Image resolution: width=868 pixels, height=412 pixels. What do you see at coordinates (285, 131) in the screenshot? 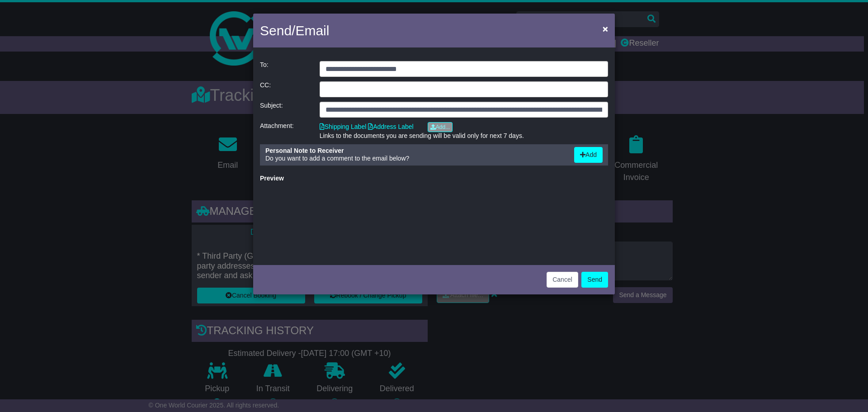
I see `div: Attachment:` at bounding box center [285, 131].